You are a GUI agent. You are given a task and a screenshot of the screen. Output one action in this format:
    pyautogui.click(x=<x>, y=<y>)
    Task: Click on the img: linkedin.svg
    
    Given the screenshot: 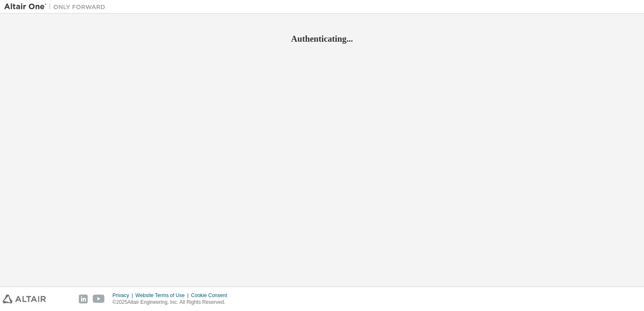 What is the action you would take?
    pyautogui.click(x=83, y=299)
    